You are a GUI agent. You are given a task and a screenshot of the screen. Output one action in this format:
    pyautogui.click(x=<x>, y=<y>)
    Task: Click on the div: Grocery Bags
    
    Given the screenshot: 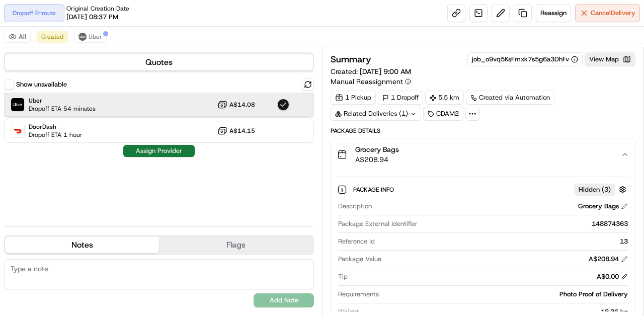 What is the action you would take?
    pyautogui.click(x=602, y=206)
    